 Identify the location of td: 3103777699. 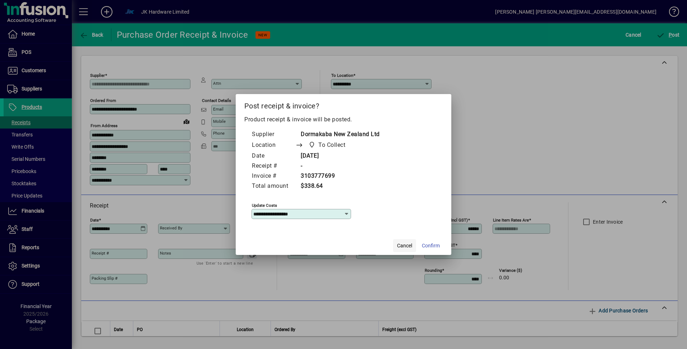
(338, 177).